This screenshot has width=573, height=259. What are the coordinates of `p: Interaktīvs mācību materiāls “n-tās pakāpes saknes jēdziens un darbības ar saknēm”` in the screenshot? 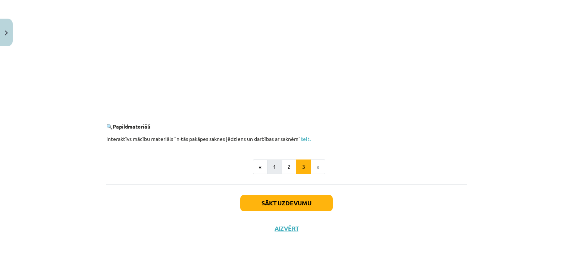 It's located at (287, 139).